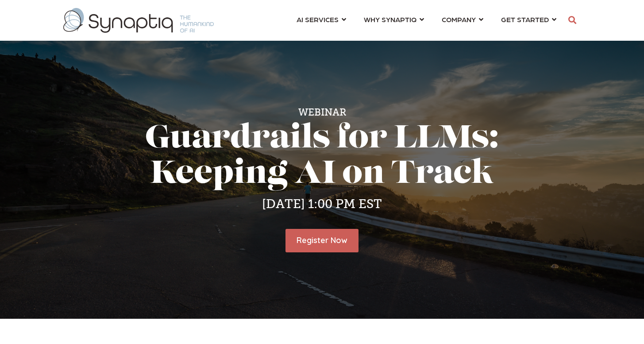 The image size is (644, 344). Describe the element at coordinates (322, 240) in the screenshot. I see `a: Register Now` at that location.